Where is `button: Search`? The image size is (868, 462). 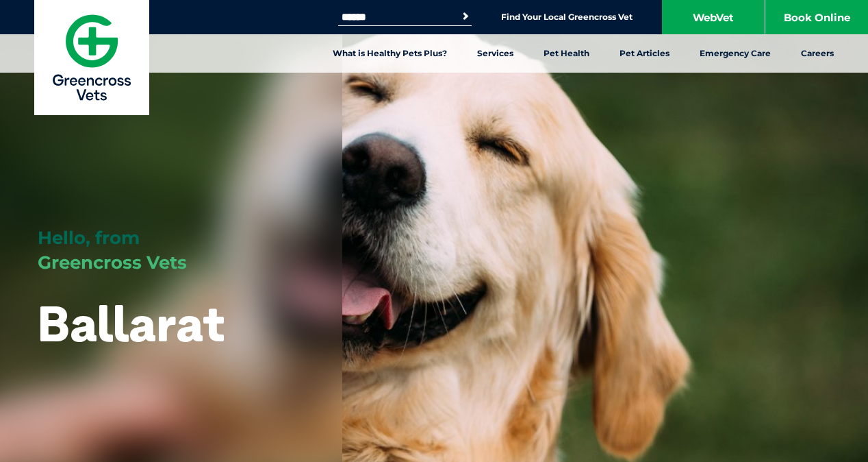 button: Search is located at coordinates (465, 16).